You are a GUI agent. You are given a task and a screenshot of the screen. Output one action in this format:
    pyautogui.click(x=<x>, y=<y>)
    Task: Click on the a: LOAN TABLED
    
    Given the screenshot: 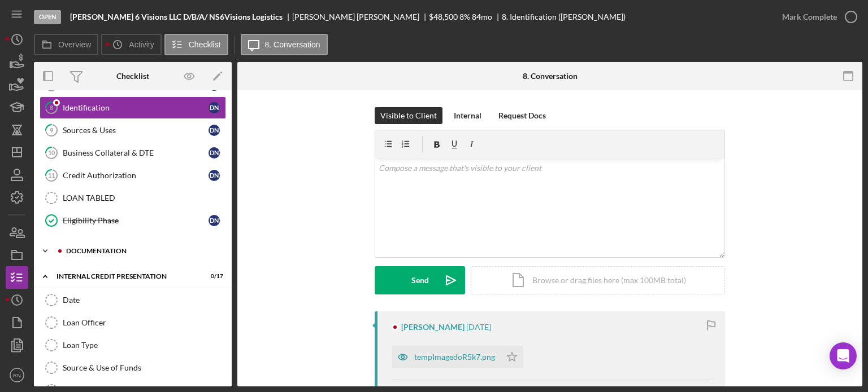 What is the action you would take?
    pyautogui.click(x=133, y=198)
    